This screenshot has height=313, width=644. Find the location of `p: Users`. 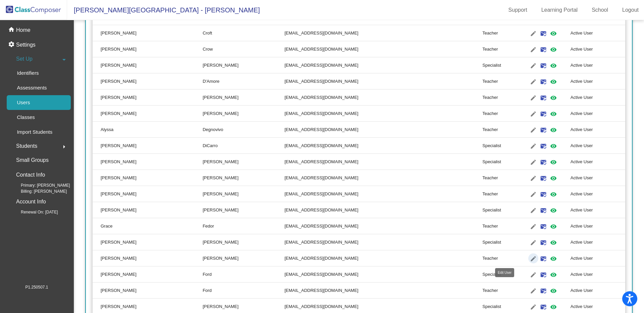

p: Users is located at coordinates (23, 102).